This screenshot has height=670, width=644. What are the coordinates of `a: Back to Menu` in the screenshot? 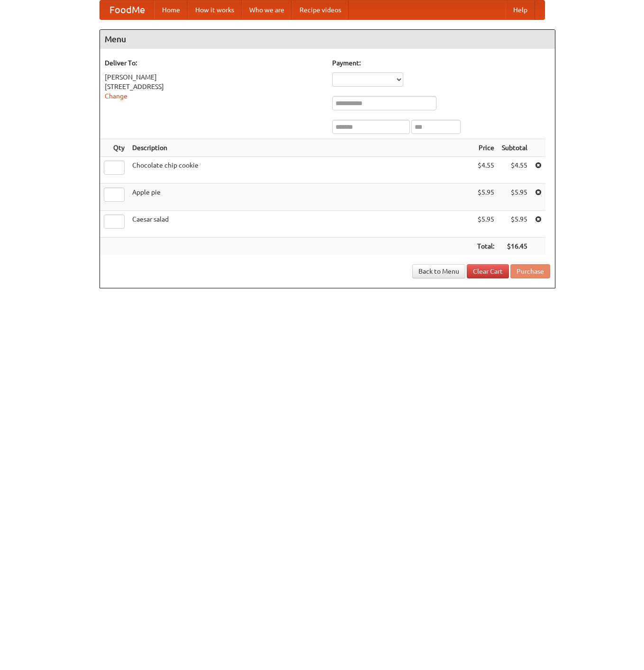 It's located at (439, 271).